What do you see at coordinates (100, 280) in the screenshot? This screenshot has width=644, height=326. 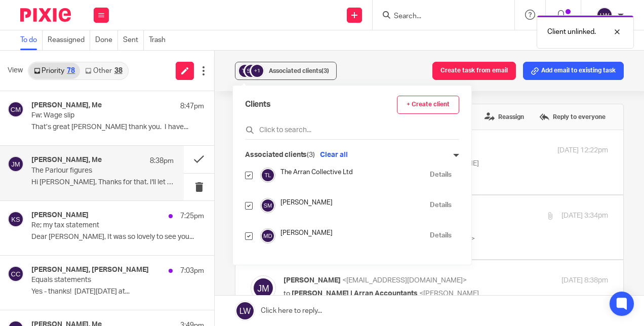 I see `p: Equals statements` at bounding box center [100, 280].